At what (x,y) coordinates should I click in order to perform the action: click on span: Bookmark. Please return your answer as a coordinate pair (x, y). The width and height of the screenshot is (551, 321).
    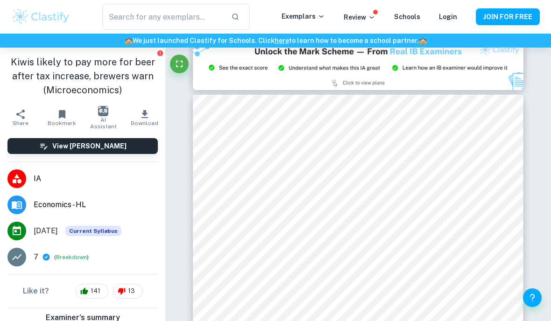
    Looking at the image, I should click on (62, 123).